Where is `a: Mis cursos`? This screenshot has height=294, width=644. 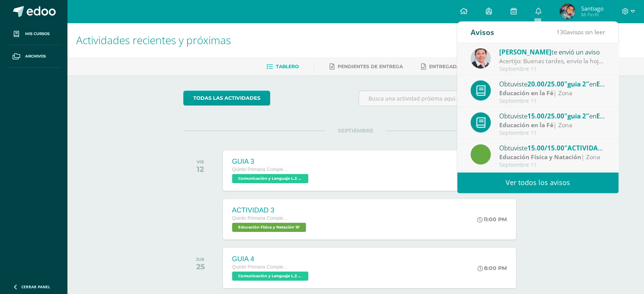 a: Mis cursos is located at coordinates (34, 34).